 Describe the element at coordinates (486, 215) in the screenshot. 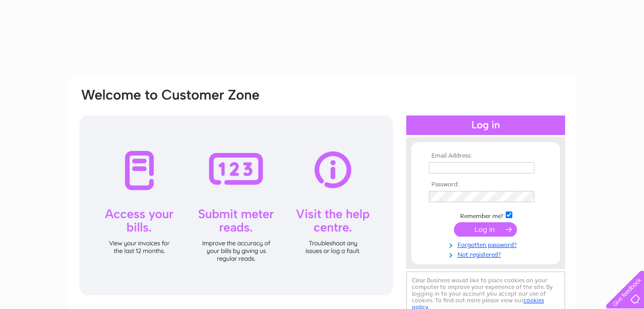

I see `td: Remember me?` at that location.